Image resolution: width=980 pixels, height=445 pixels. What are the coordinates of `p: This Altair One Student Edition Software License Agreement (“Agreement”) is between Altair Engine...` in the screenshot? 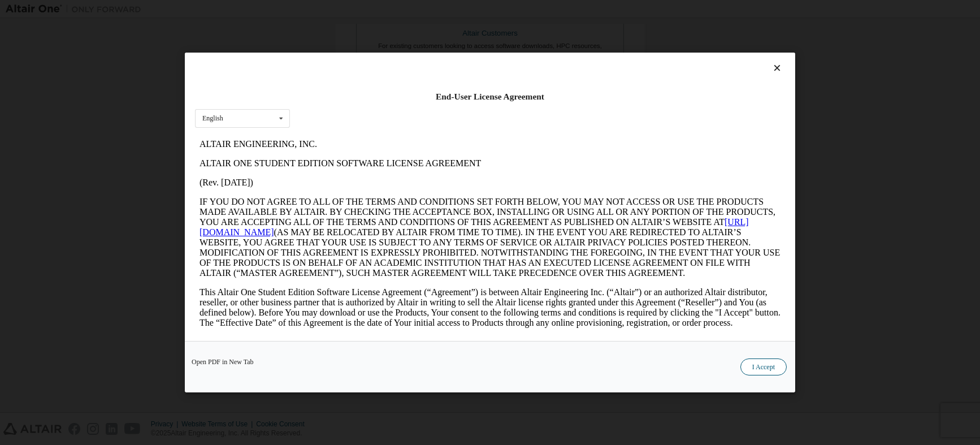 It's located at (295, 173).